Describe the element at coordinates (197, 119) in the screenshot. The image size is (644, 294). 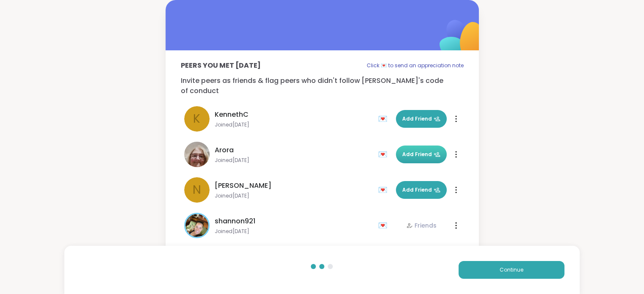
I see `span: K` at that location.